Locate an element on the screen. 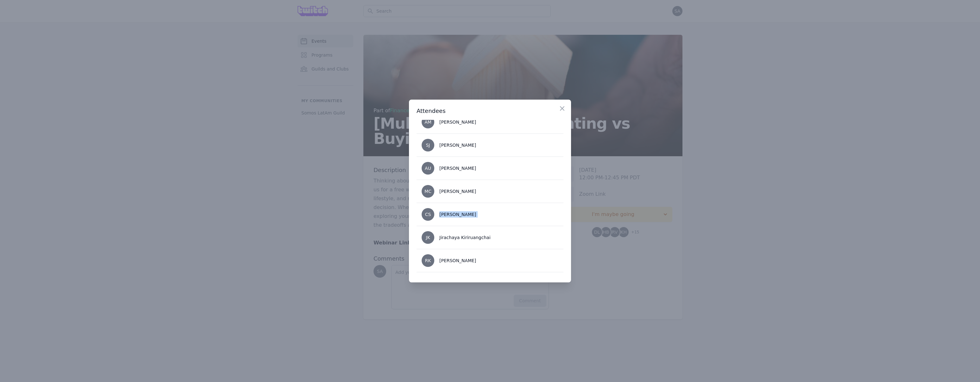 This screenshot has height=382, width=980. div: Jirachaya Kiriruangchai is located at coordinates (464, 237).